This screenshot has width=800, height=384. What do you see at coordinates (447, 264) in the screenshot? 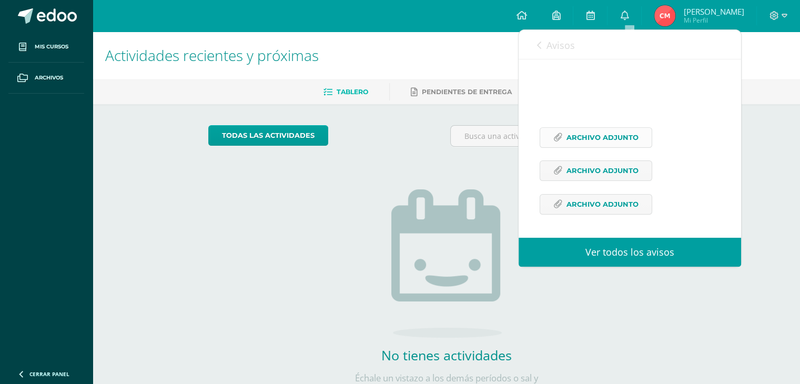
I see `img: no_activities.png` at bounding box center [447, 264].